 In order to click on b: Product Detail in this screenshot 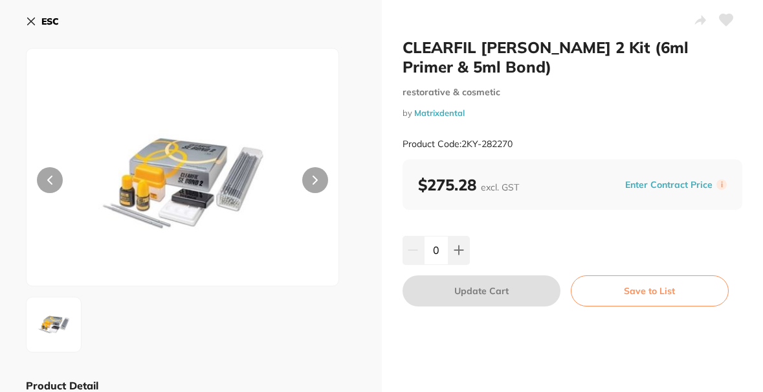, I will do `click(62, 385)`.